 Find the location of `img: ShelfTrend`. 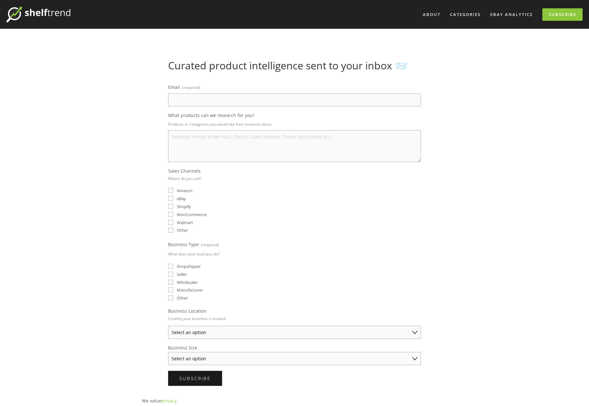

img: ShelfTrend is located at coordinates (38, 14).